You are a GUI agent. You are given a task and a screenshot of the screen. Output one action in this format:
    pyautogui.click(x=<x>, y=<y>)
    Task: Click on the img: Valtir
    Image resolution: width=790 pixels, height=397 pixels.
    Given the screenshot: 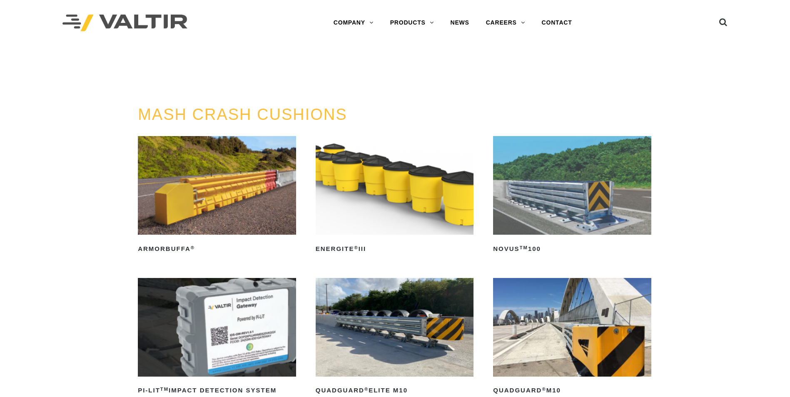 What is the action you would take?
    pyautogui.click(x=125, y=23)
    